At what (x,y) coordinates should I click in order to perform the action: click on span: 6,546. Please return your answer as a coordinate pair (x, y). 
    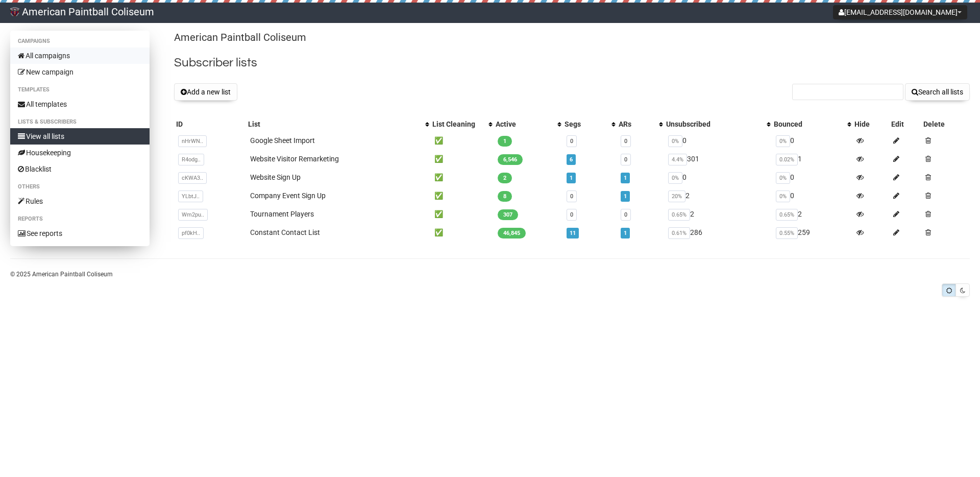
    Looking at the image, I should click on (510, 159).